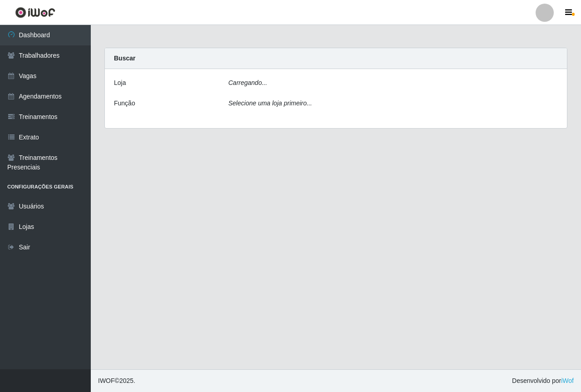 The height and width of the screenshot is (392, 581). Describe the element at coordinates (35, 12) in the screenshot. I see `img: CoreUI Logo` at that location.